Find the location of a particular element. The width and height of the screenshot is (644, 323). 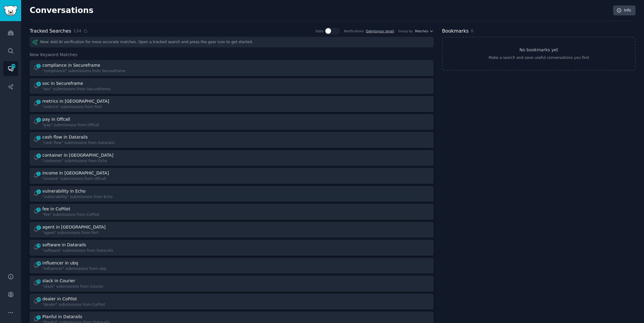

span: Matches is located at coordinates (422, 32).